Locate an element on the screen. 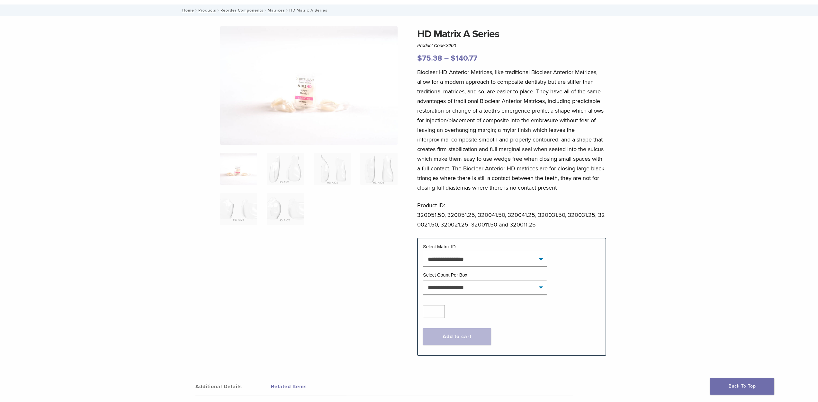 The width and height of the screenshot is (818, 402). nav: HD Matrix A Series is located at coordinates (409, 10).